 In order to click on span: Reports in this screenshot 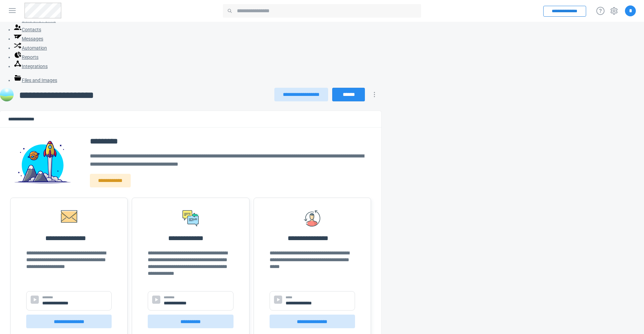, I will do `click(30, 57)`.